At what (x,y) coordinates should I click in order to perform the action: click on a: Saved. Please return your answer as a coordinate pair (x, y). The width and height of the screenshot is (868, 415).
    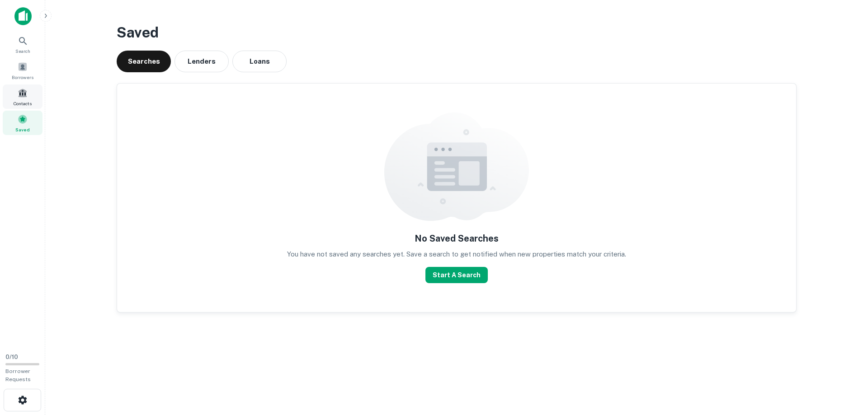
    Looking at the image, I should click on (23, 123).